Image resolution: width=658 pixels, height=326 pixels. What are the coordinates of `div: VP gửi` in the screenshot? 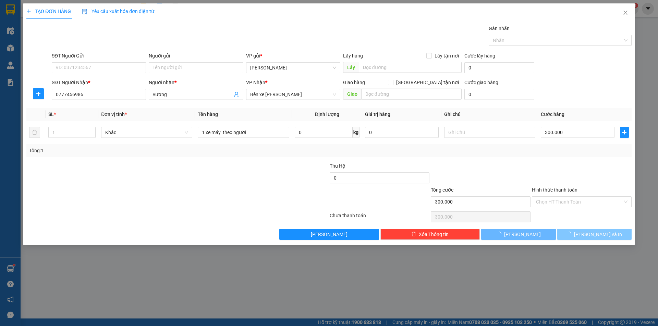 It's located at (293, 56).